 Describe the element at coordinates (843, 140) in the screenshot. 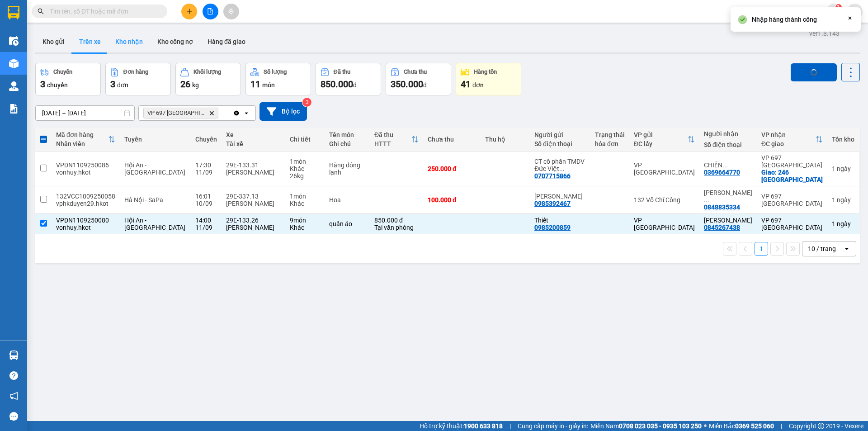

I see `div: Tồn kho` at that location.